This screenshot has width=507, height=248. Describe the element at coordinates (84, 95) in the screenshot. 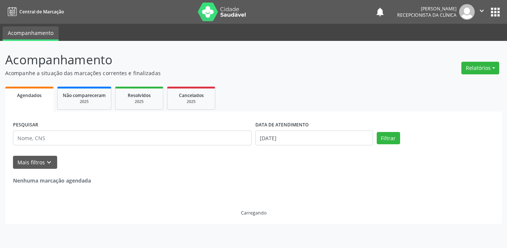

I see `span: Não compareceram` at that location.